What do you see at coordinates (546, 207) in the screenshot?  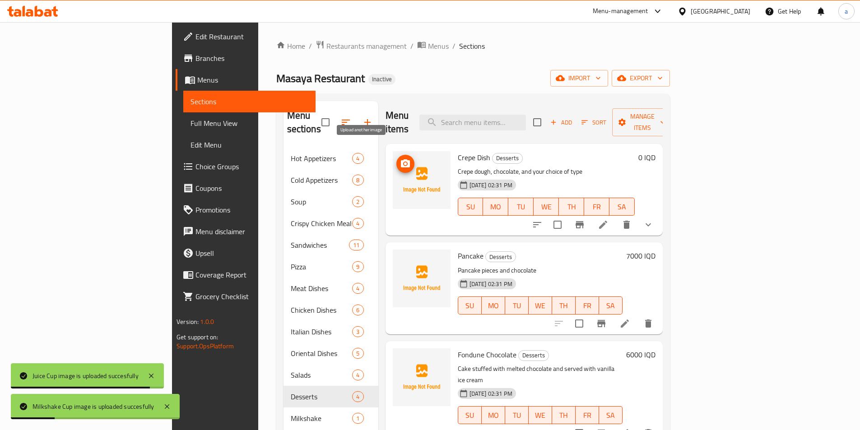 I see `span: WE` at bounding box center [546, 207].